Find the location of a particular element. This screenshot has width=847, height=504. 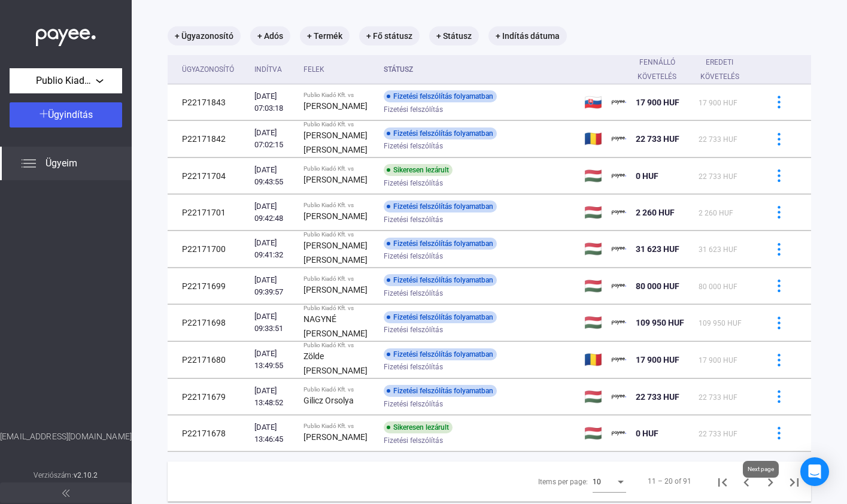

mat-chip: + Státusz is located at coordinates (454, 36).